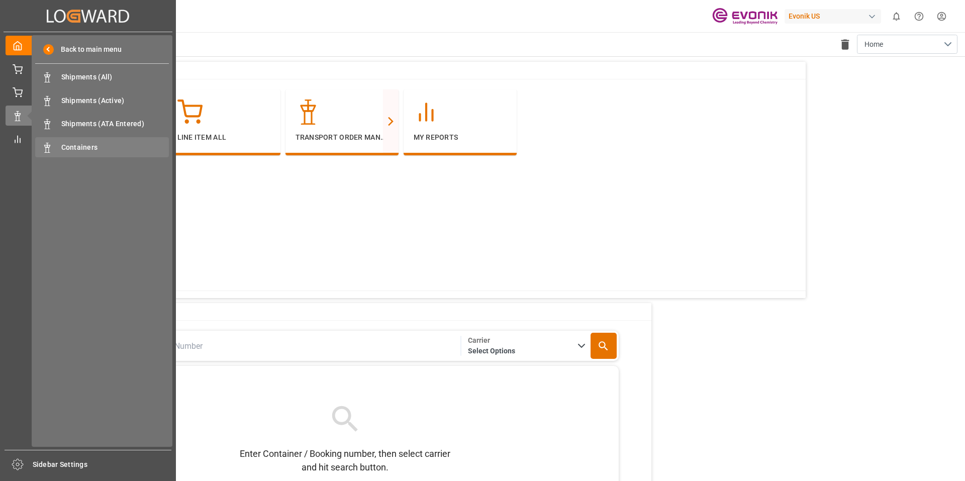  Describe the element at coordinates (522, 351) in the screenshot. I see `span: Select Options` at that location.